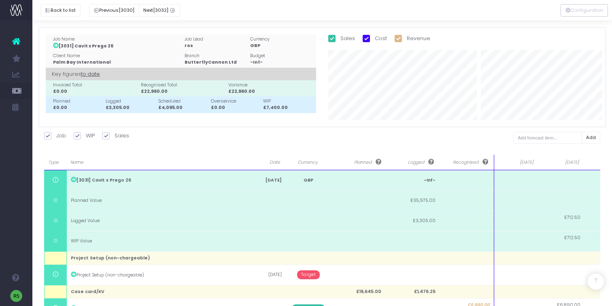 The image size is (612, 306). What do you see at coordinates (216, 56) in the screenshot?
I see `div: Branch` at bounding box center [216, 56].